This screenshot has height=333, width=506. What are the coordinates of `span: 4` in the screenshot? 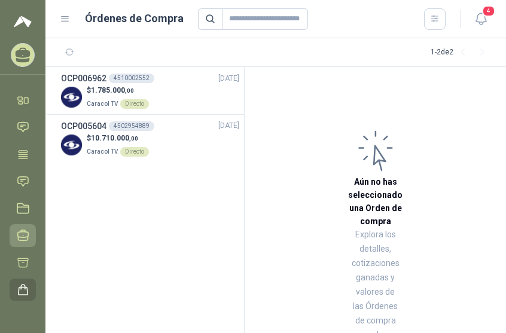 It's located at (488, 11).